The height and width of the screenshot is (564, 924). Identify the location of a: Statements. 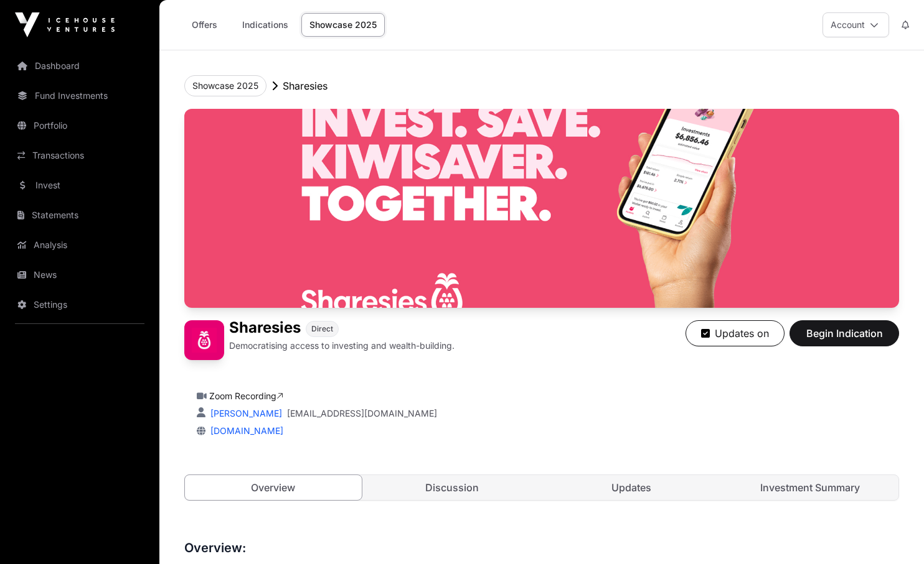
(80, 216).